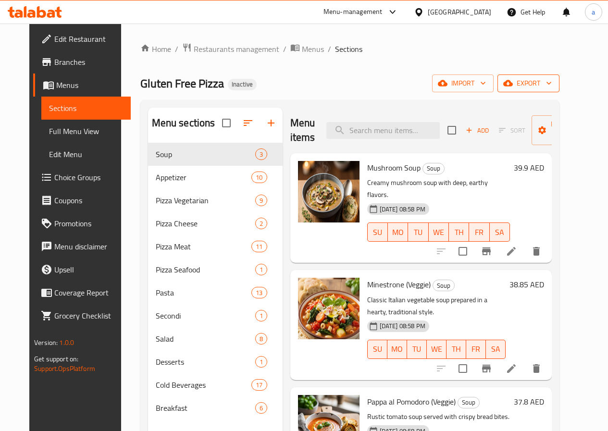 This screenshot has height=431, width=608. What do you see at coordinates (204, 247) in the screenshot?
I see `div: Pizza Meat` at bounding box center [204, 247].